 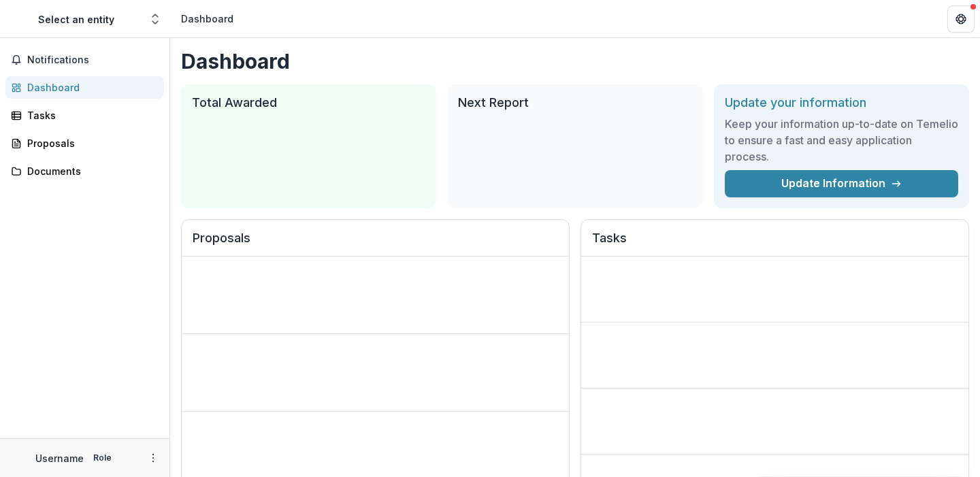 I want to click on h3: Keep your information up-to-date on Temelio to ensure a fast and easy application process., so click(x=841, y=140).